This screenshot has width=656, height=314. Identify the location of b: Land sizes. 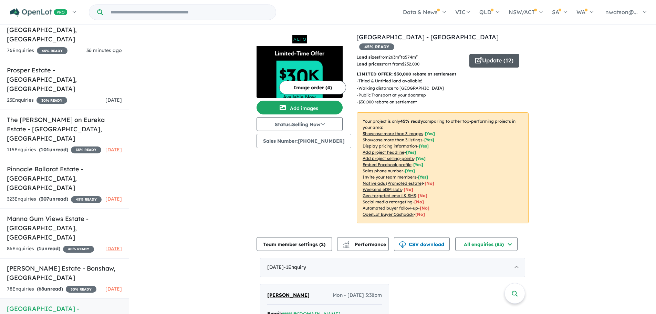
(367, 57).